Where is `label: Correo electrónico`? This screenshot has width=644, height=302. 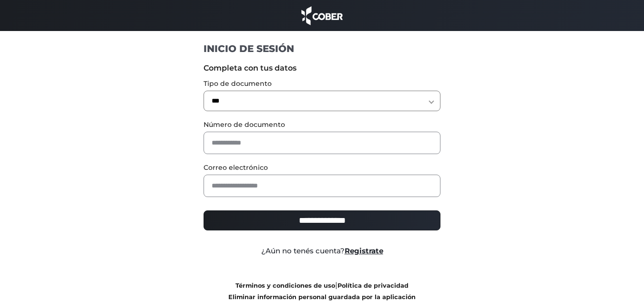 label: Correo electrónico is located at coordinates (322, 168).